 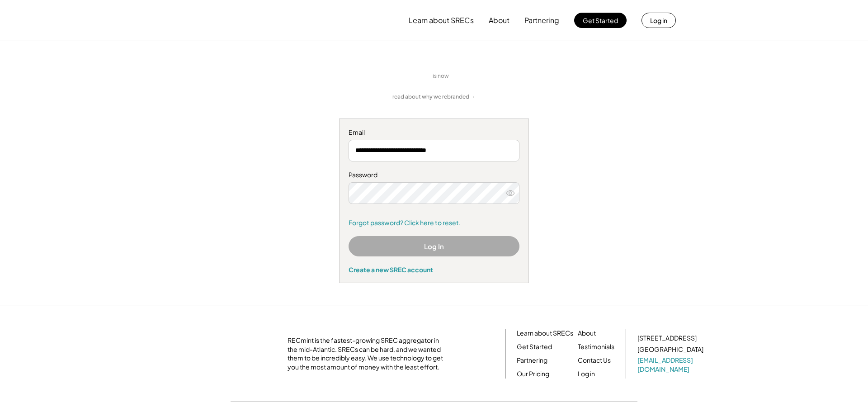 What do you see at coordinates (499, 20) in the screenshot?
I see `button: About` at bounding box center [499, 20].